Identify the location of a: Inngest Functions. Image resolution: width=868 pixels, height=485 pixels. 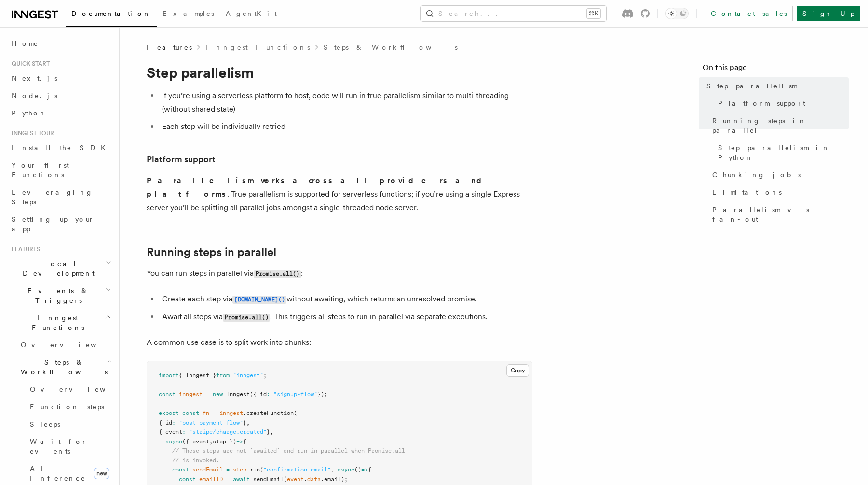
(258, 48).